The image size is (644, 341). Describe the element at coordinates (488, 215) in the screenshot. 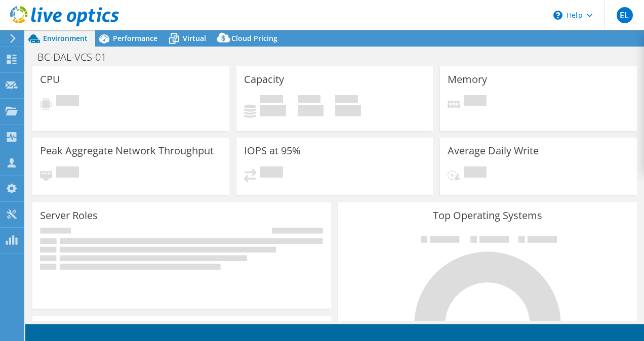

I see `h3: Top Operating Systems` at that location.